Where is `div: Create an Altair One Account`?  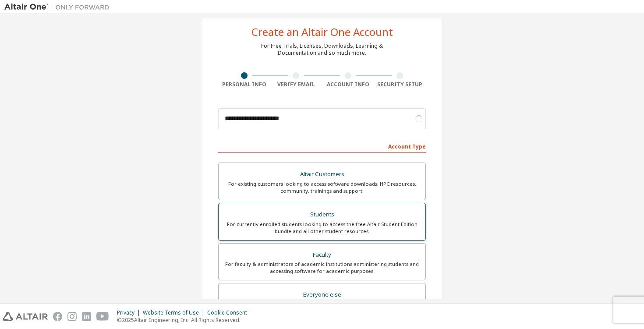
div: Create an Altair One Account is located at coordinates (322, 32).